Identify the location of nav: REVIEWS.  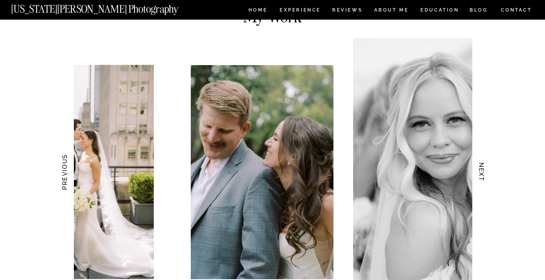
(346, 11).